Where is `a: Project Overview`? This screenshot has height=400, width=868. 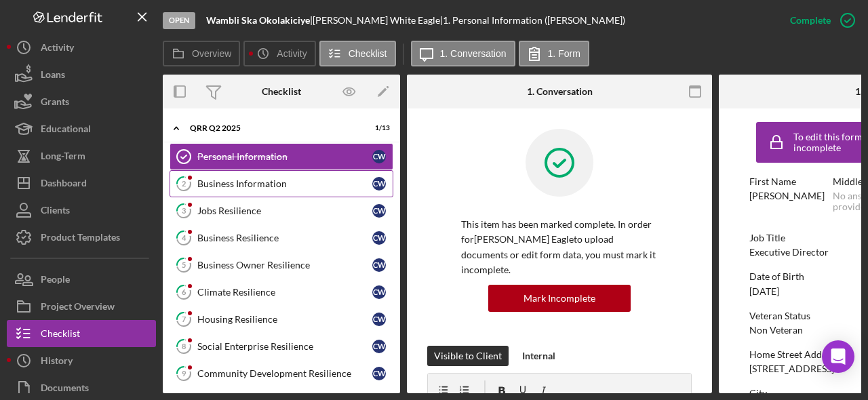
a: Project Overview is located at coordinates (81, 307).